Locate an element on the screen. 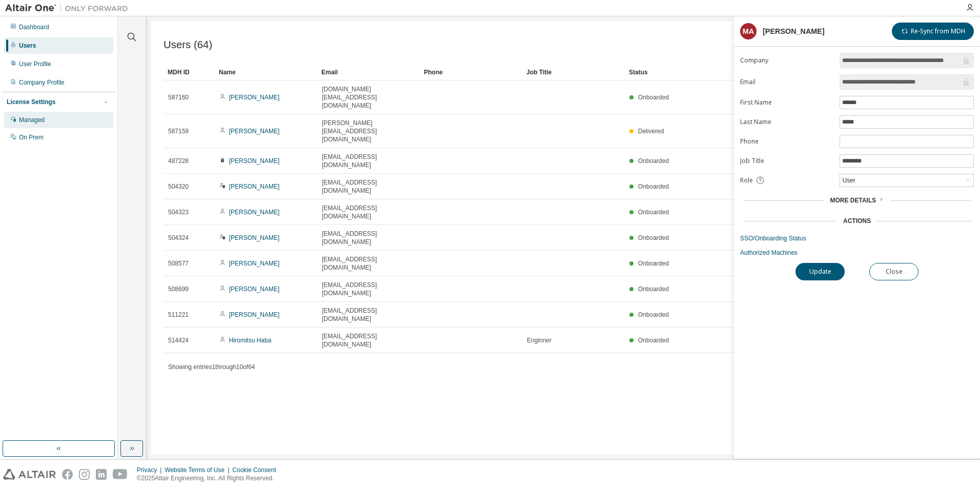 The image size is (980, 489). a: Hiromitsu Haba is located at coordinates (250, 340).